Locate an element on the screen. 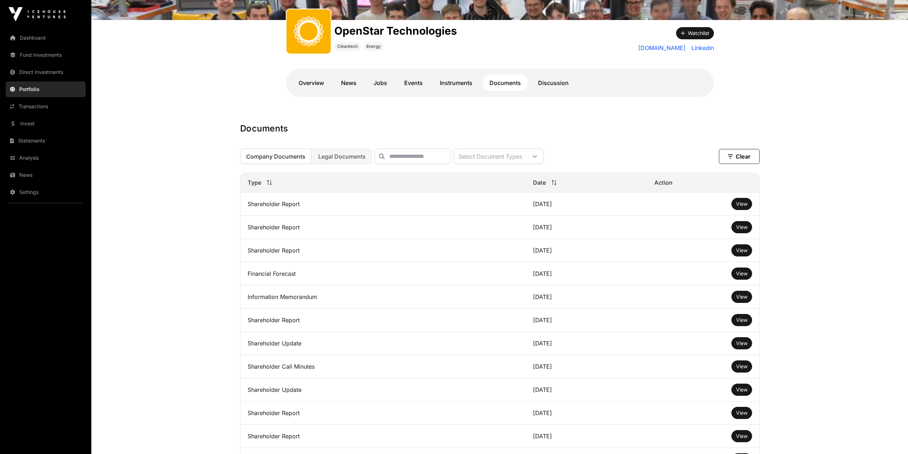  a: Analysis is located at coordinates (46, 158).